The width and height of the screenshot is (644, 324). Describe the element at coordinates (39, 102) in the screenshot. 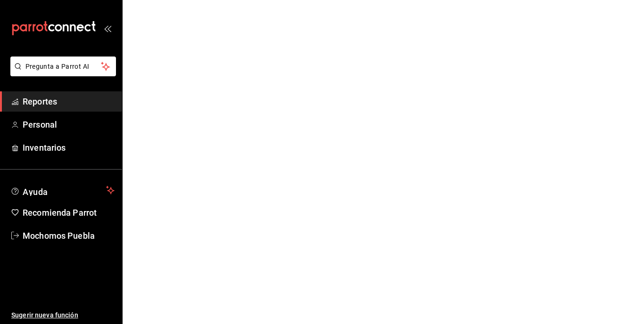

I see `font: Reportes` at that location.